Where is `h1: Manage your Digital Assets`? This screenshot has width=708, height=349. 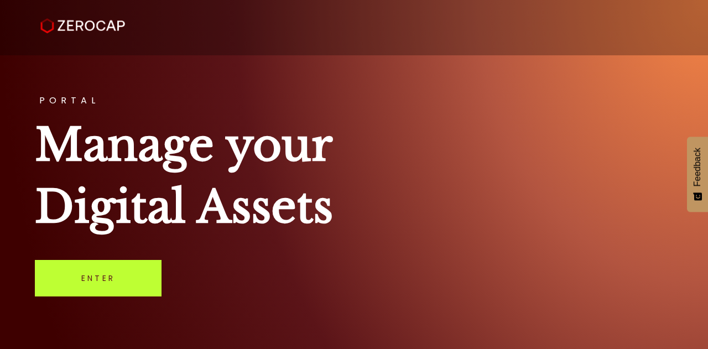 h1: Manage your Digital Assets is located at coordinates (354, 176).